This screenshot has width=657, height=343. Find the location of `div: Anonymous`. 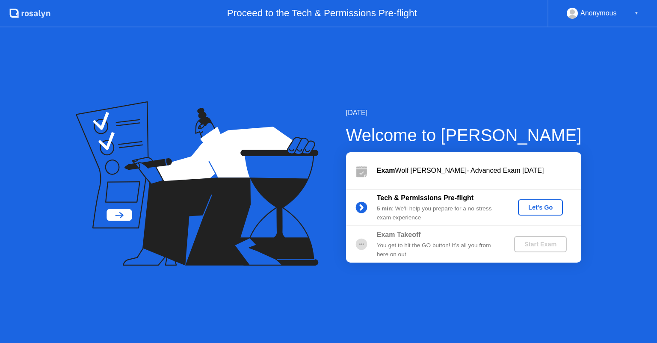

div: Anonymous is located at coordinates (598, 13).